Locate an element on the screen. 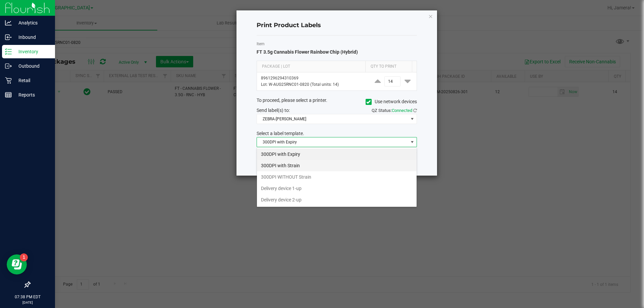 The image size is (644, 308). inline-svg: Reports is located at coordinates (9, 95).